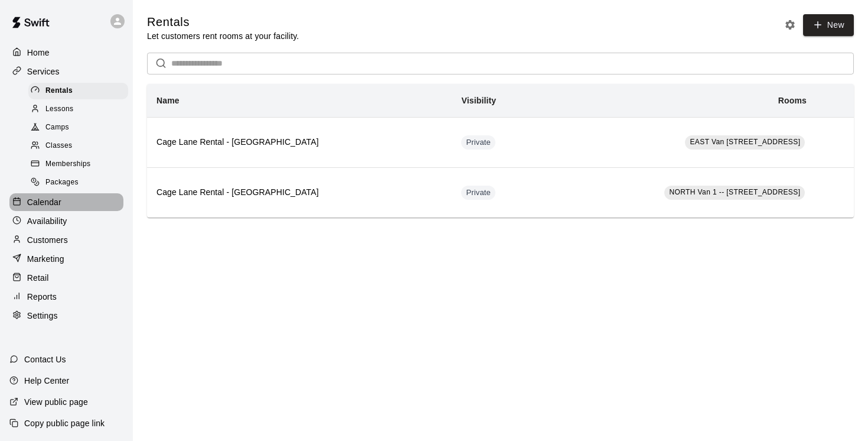  What do you see at coordinates (790, 25) in the screenshot?
I see `button: Rental settings` at bounding box center [790, 25].